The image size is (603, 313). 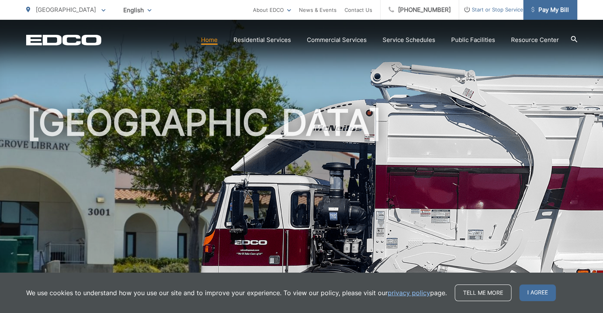 I want to click on span: Pay My Bill, so click(x=549, y=10).